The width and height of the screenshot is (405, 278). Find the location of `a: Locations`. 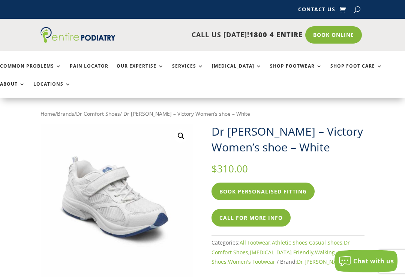

a: Locations is located at coordinates (52, 89).